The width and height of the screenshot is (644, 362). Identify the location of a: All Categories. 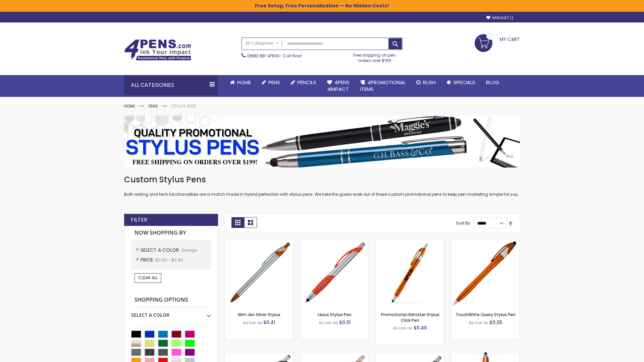
(262, 43).